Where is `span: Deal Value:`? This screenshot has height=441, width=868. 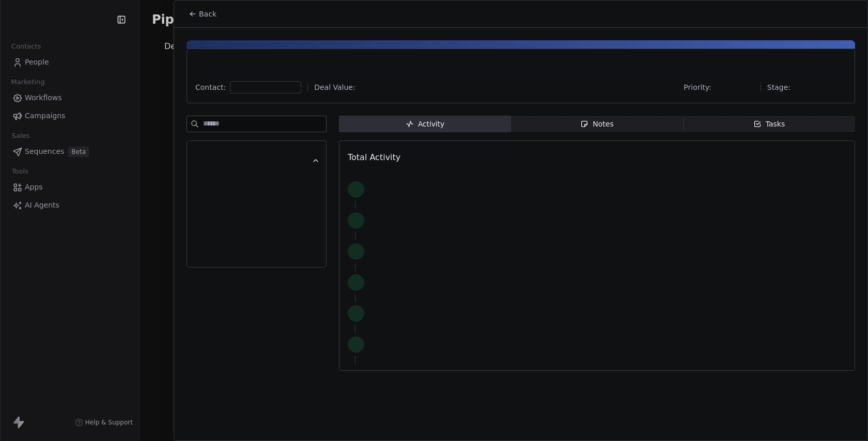 span: Deal Value: is located at coordinates (334, 88).